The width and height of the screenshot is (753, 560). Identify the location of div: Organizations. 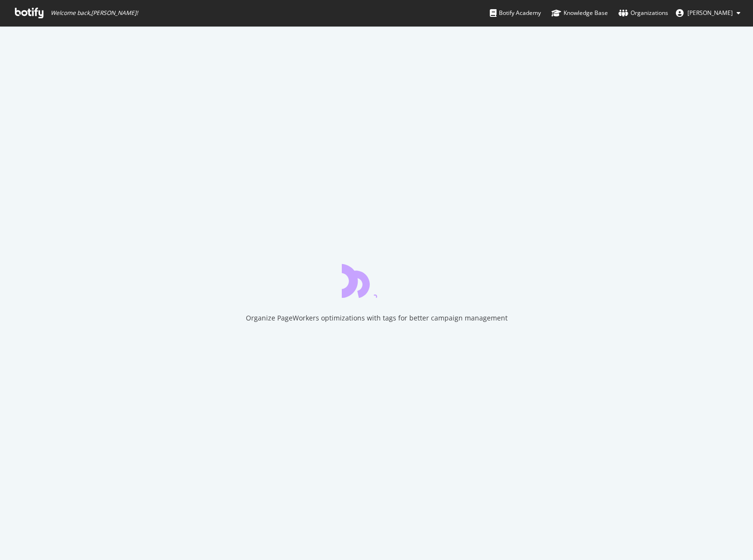
(643, 13).